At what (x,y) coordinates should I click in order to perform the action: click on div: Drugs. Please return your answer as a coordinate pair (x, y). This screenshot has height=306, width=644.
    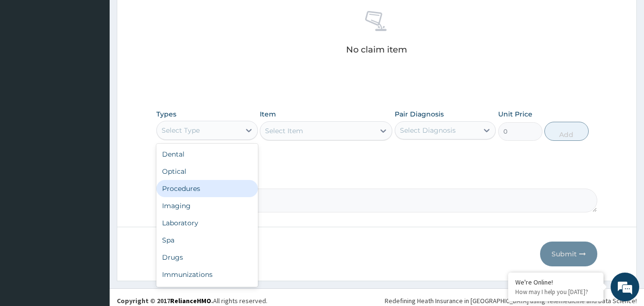
    Looking at the image, I should click on (207, 257).